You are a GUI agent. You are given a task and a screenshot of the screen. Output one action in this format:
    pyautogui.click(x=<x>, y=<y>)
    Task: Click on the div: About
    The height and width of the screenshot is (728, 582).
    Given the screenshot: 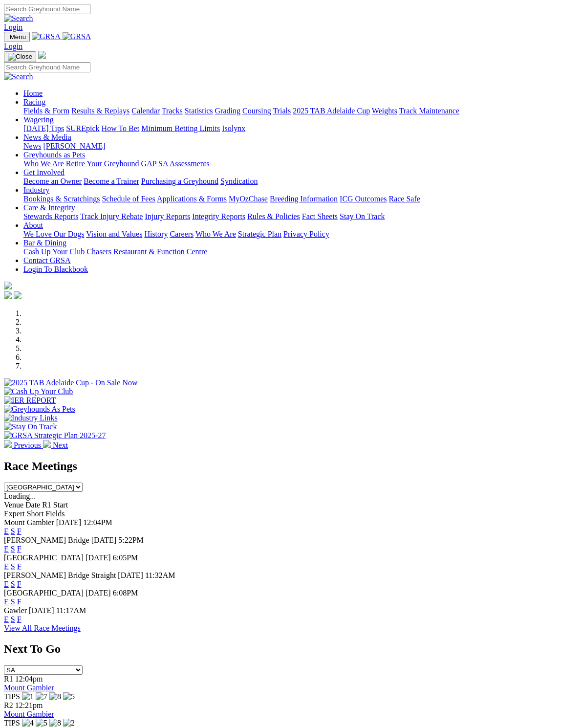 What is the action you would take?
    pyautogui.click(x=300, y=235)
    